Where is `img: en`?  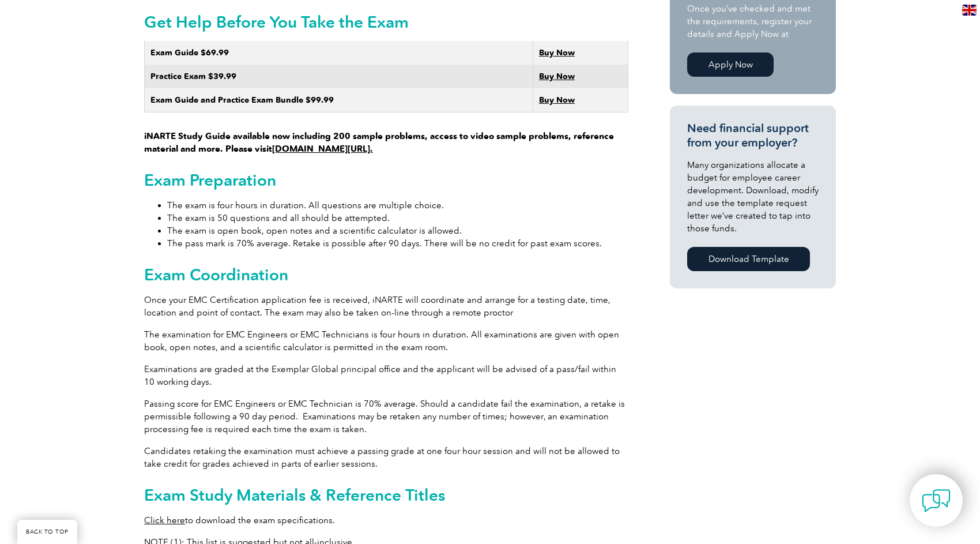
img: en is located at coordinates (969, 10).